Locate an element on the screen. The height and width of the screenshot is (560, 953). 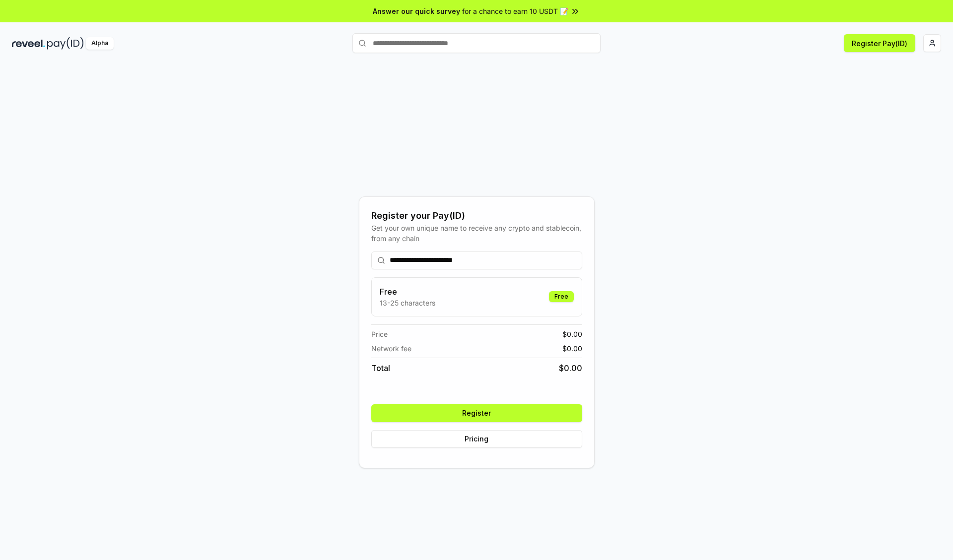
button: Pricing is located at coordinates (476, 439).